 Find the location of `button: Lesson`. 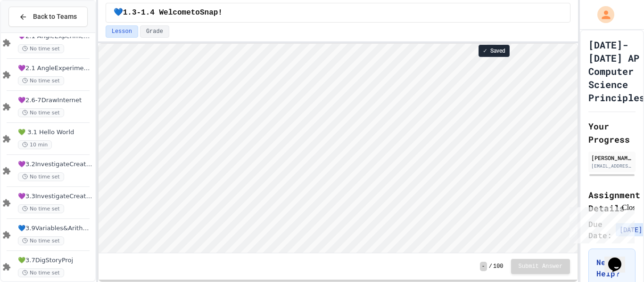

button: Lesson is located at coordinates (122, 32).